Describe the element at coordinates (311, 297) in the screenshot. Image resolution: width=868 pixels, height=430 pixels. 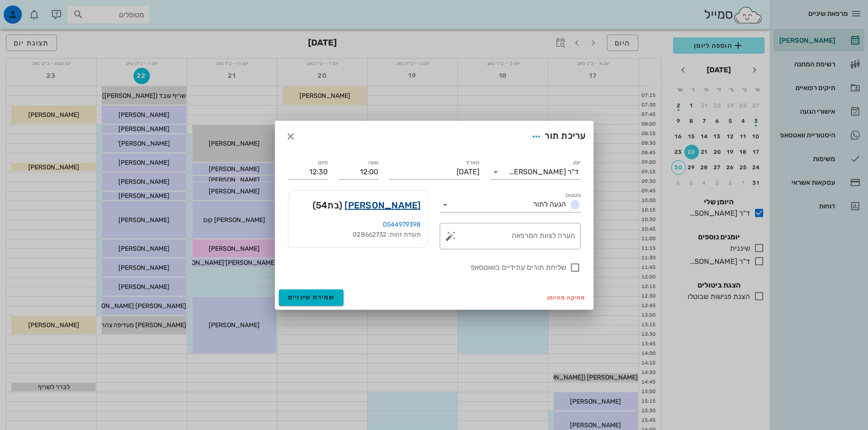
I see `span: שמירת שינויים` at that location.